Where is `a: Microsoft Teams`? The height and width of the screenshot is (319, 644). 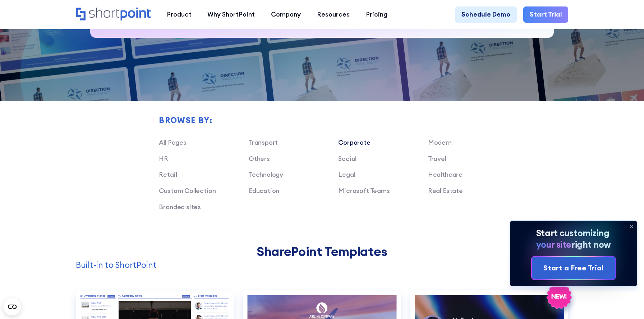
a: Microsoft Teams is located at coordinates (364, 191).